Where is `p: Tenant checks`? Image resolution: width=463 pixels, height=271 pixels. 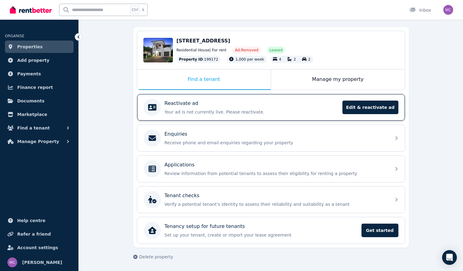 p: Tenant checks is located at coordinates (182, 196).